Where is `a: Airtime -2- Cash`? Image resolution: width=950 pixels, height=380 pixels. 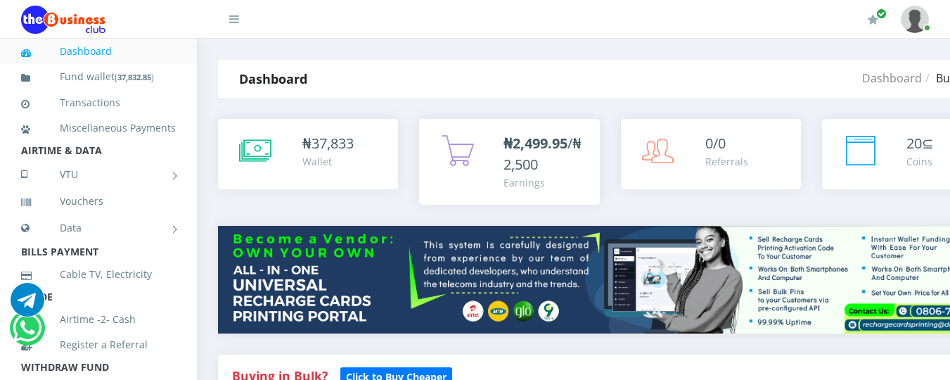
a: Airtime -2- Cash is located at coordinates (98, 319).